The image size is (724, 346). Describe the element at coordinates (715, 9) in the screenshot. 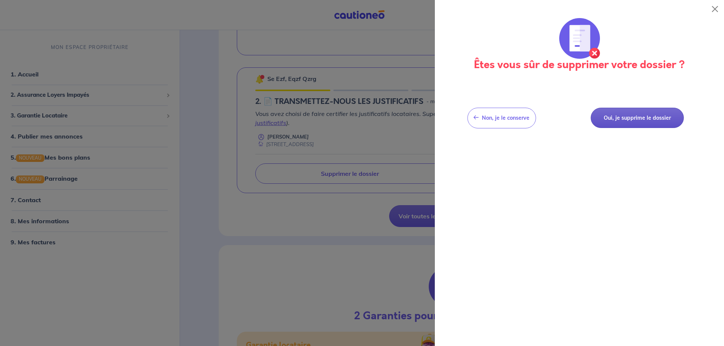

I see `button: Close` at that location.